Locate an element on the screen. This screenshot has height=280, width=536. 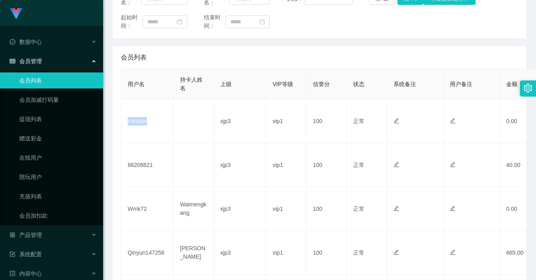
span: 结束时间： is located at coordinates (214, 22).